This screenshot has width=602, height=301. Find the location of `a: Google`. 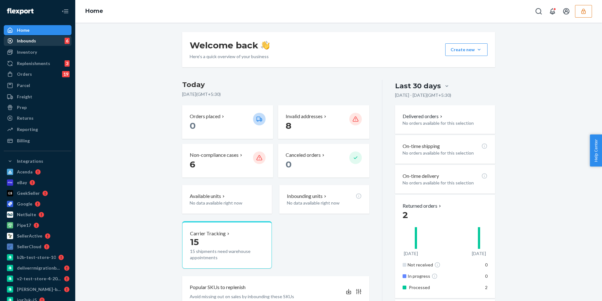

a: Google is located at coordinates (38, 204).